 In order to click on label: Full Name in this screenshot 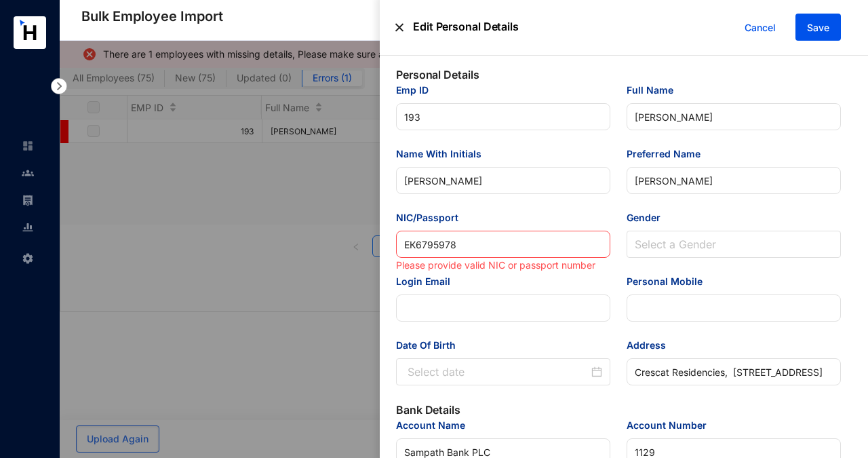, I will do `click(655, 90)`.